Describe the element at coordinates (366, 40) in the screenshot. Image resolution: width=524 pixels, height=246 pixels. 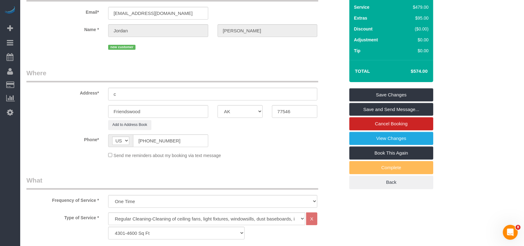
I see `label: Adjustment` at that location.